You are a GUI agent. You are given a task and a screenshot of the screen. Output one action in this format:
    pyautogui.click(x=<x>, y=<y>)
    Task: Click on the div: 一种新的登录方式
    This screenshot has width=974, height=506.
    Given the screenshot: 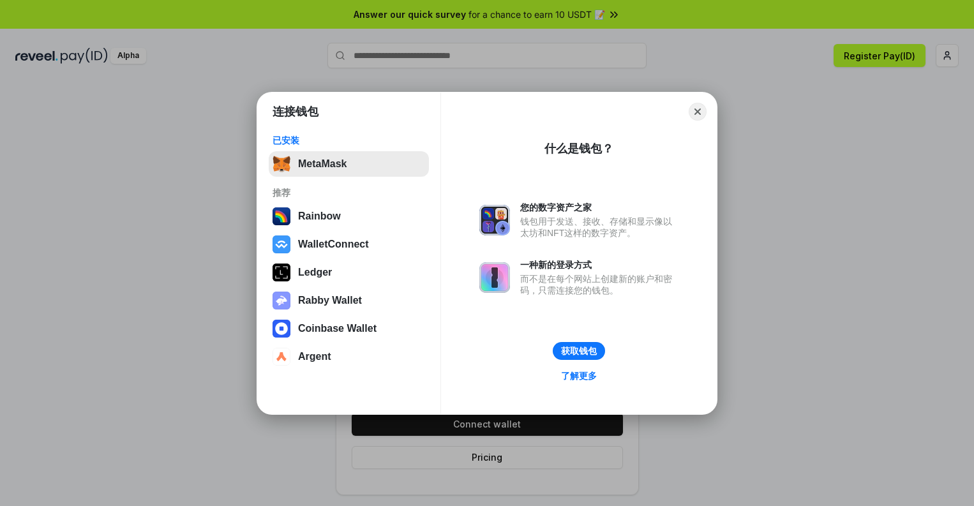 What is the action you would take?
    pyautogui.click(x=599, y=265)
    